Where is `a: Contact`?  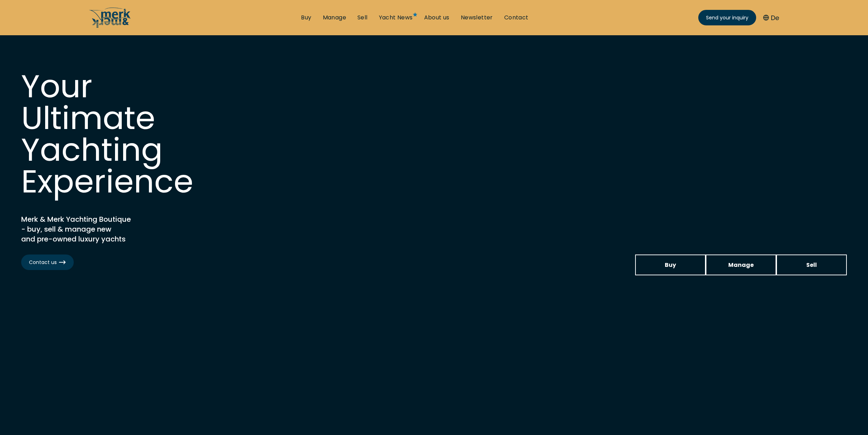
a: Contact is located at coordinates (516, 18).